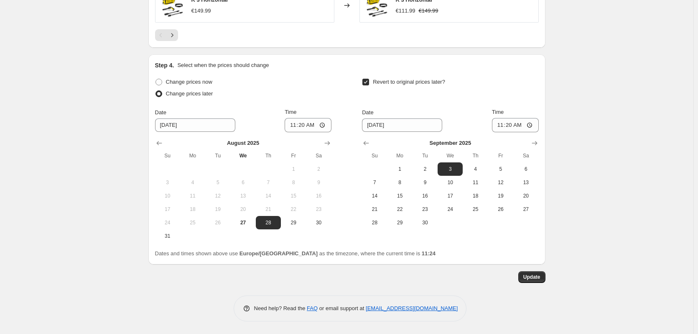  Describe the element at coordinates (159, 143) in the screenshot. I see `button: Show previous month, July 2025` at that location.